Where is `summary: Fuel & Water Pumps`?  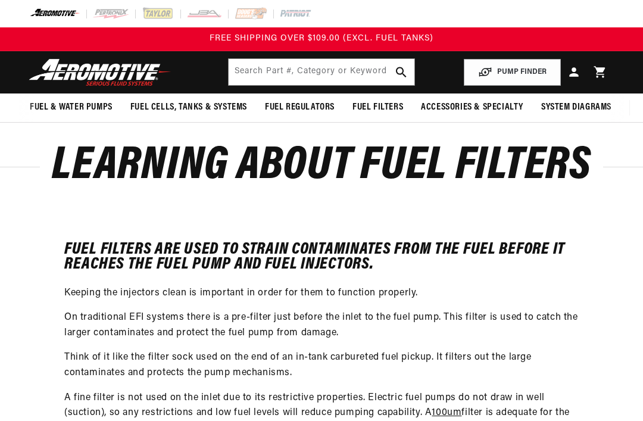
summary: Fuel & Water Pumps is located at coordinates (71, 107).